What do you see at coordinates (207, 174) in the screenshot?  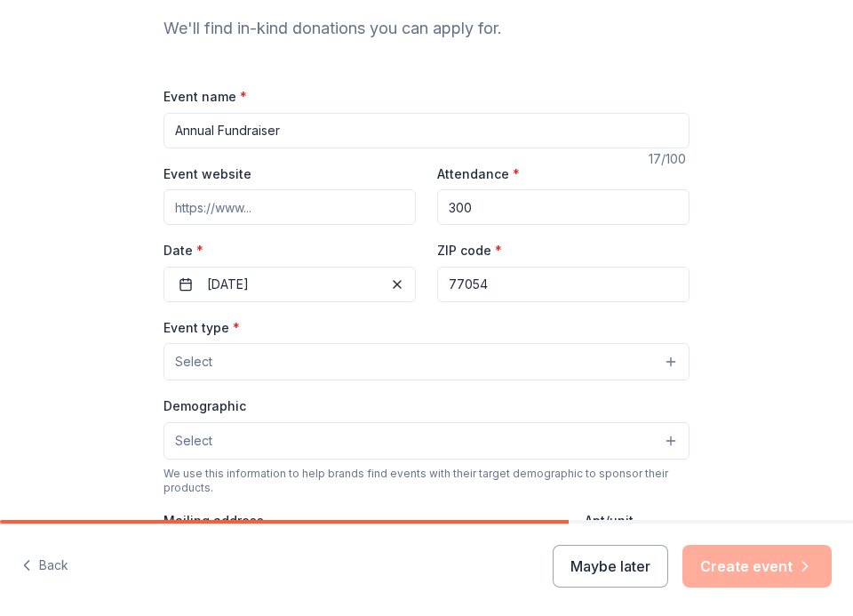 I see `label: Event website` at bounding box center [207, 174].